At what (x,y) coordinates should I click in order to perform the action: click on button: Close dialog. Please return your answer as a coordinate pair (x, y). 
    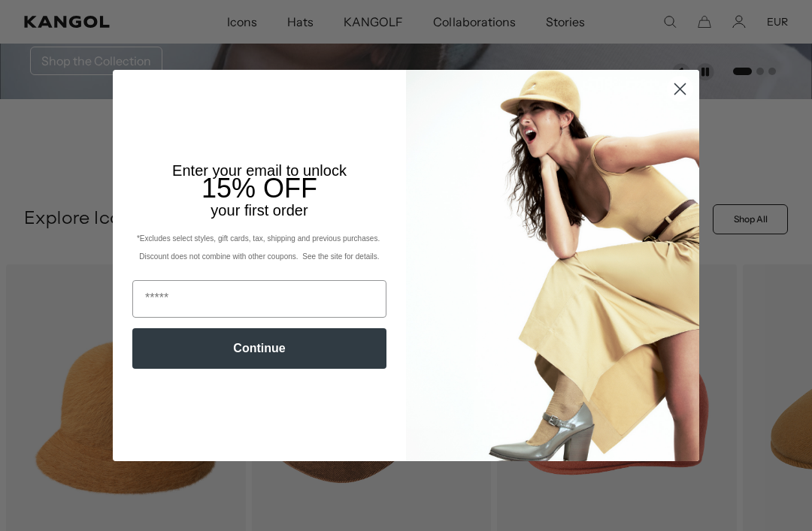
    Looking at the image, I should click on (679, 88).